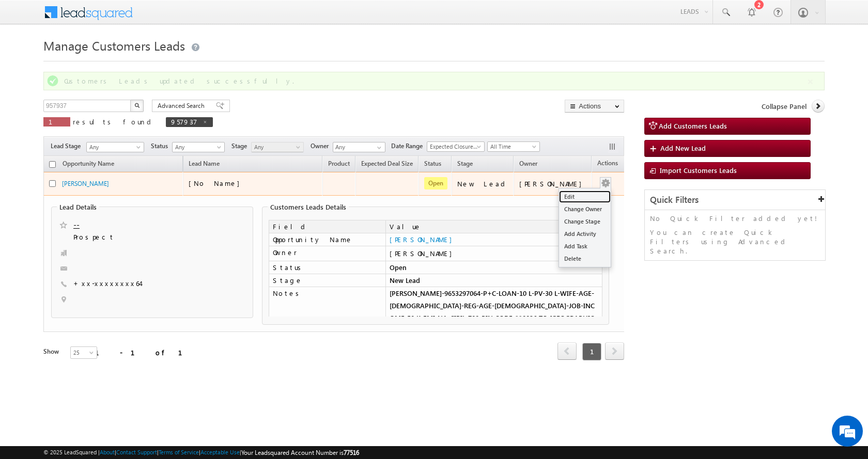  What do you see at coordinates (300, 453) in the screenshot?
I see `span: Your Leadsquared Account Number is` at bounding box center [300, 453].